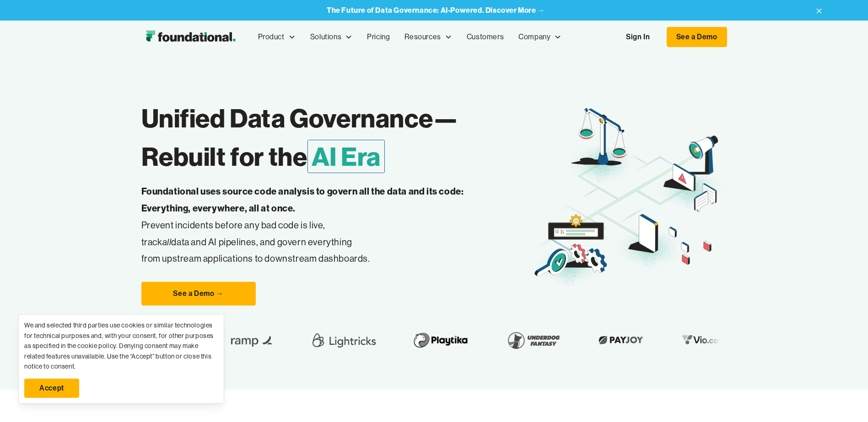 Image resolution: width=868 pixels, height=422 pixels. Describe the element at coordinates (336, 137) in the screenshot. I see `h1: Unified Data Governance— Rebuilt for the` at that location.